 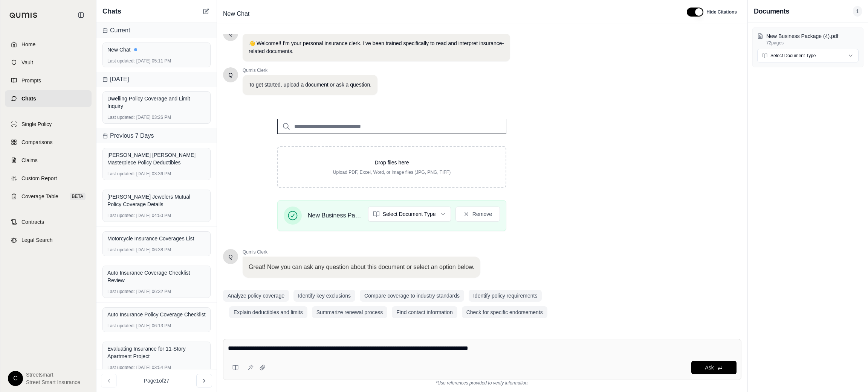 What do you see at coordinates (335, 215) in the screenshot?
I see `span: New Business Package (4).pdf` at bounding box center [335, 215].